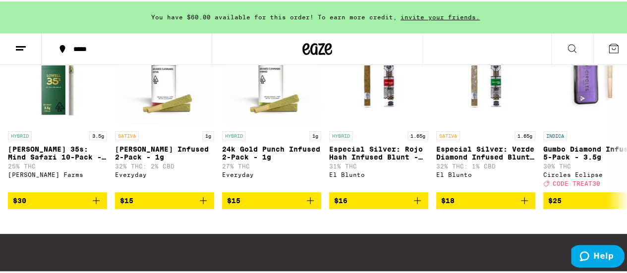 This screenshot has width=627, height=273. Describe the element at coordinates (58, 165) in the screenshot. I see `p: 25% THC` at that location.